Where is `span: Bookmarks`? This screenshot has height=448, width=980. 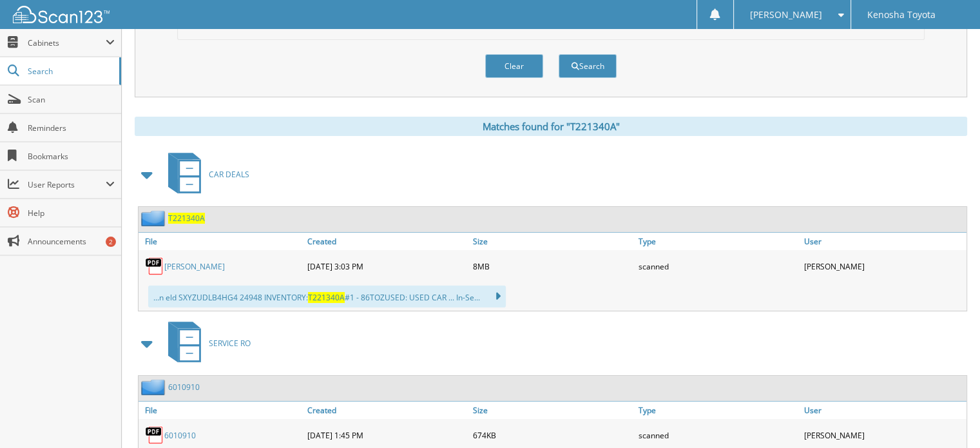
span: Bookmarks is located at coordinates (71, 156).